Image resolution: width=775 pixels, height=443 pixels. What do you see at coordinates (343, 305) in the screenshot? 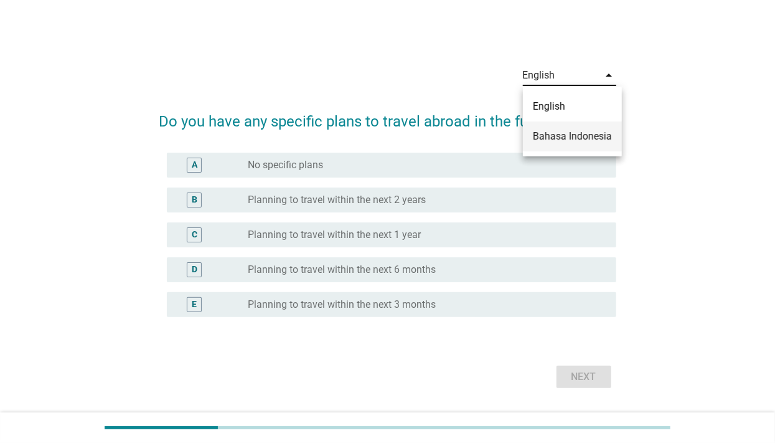
I see `label: Planning to travel within the next 3 months` at bounding box center [343, 305].